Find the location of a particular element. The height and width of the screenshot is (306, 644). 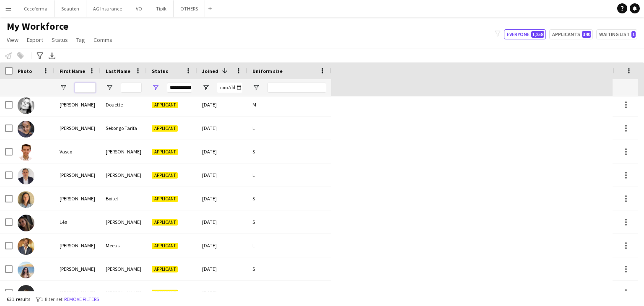

span: Joined is located at coordinates (210, 71).